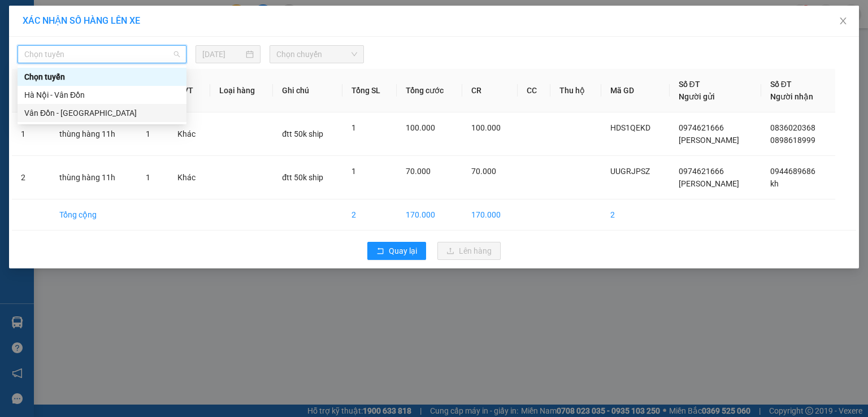 Image resolution: width=868 pixels, height=417 pixels. Describe the element at coordinates (397, 251) in the screenshot. I see `button: rollbackQuay lại` at that location.